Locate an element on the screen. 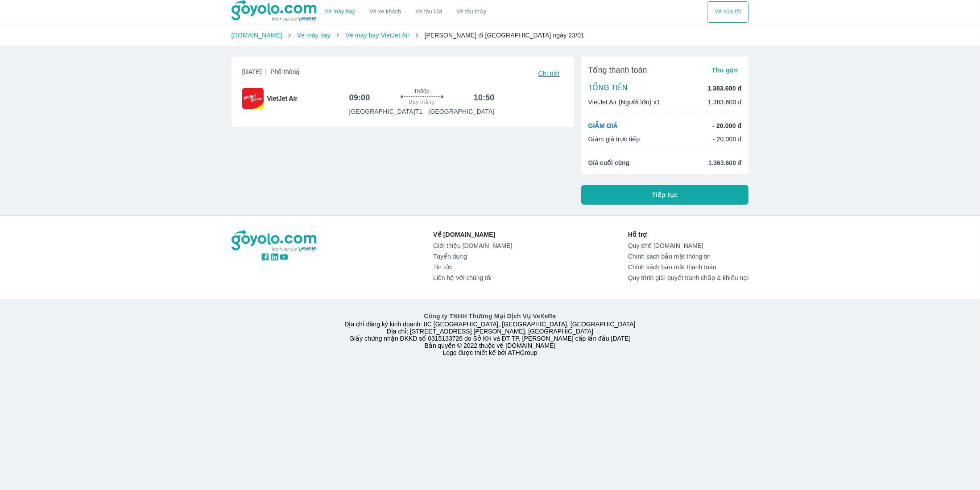  p: Giảm giá trực tiếp is located at coordinates (614, 139).